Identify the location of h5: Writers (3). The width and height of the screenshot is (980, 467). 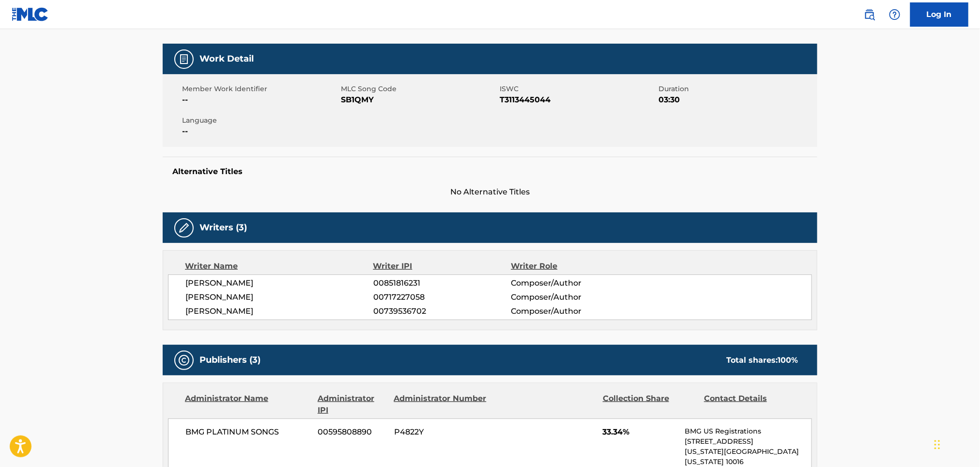
(223, 228).